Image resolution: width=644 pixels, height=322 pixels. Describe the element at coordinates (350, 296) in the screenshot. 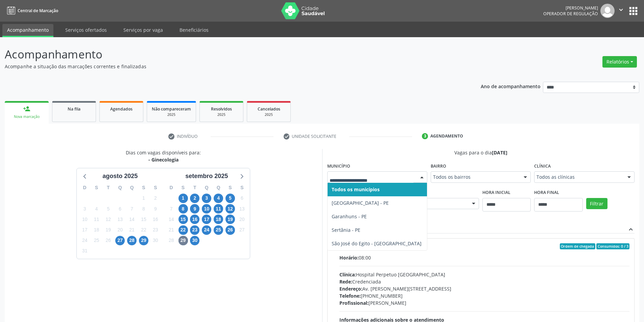

I see `span: Telefone:` at that location.